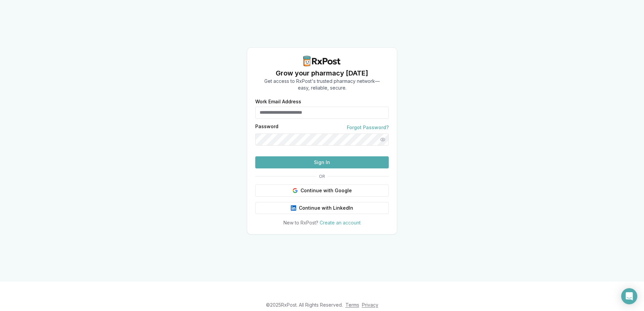 The image size is (644, 311). Describe the element at coordinates (352, 304) in the screenshot. I see `a: Terms` at that location.